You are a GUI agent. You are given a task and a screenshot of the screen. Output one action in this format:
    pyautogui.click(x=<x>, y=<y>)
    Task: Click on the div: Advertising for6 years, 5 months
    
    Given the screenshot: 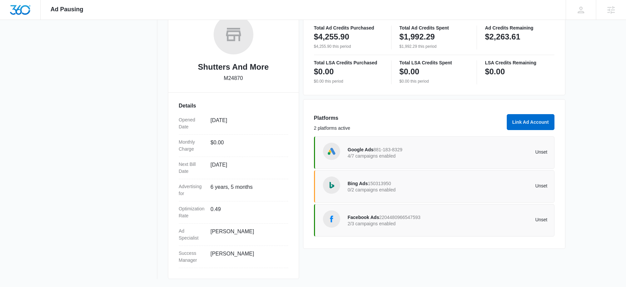 What is the action you would take?
    pyautogui.click(x=234, y=190)
    